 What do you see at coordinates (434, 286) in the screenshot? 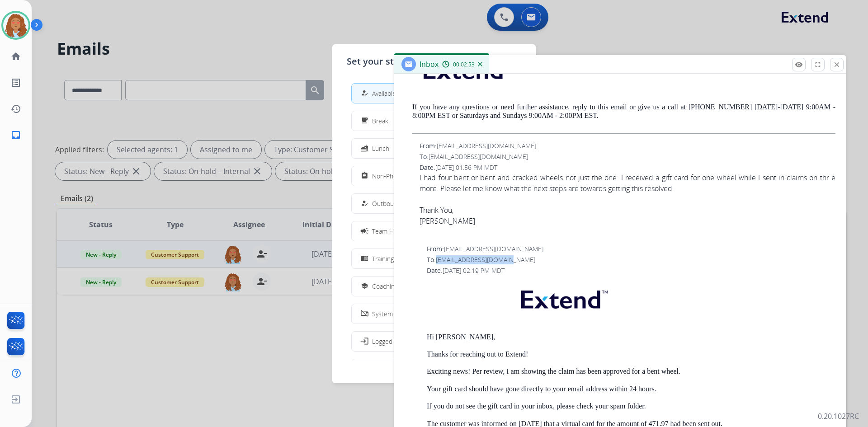
I see `button: Coaching` at bounding box center [434, 286].